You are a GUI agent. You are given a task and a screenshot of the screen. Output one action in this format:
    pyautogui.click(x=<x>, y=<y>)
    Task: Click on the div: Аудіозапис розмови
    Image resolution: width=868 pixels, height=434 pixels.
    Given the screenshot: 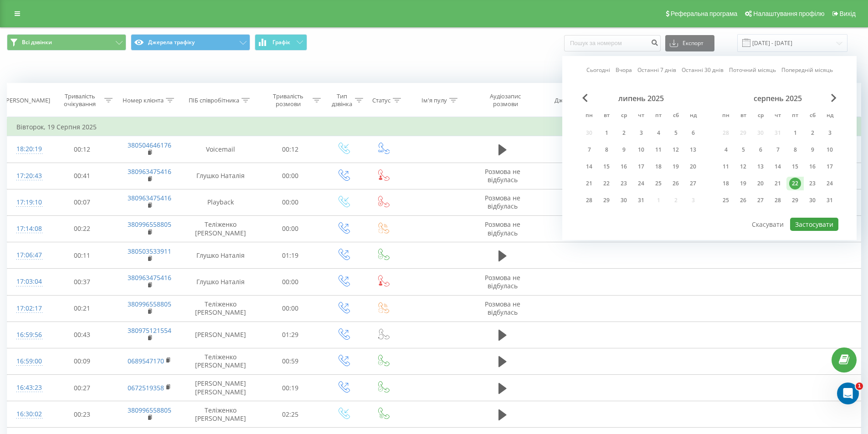 What is the action you would take?
    pyautogui.click(x=506, y=100)
    